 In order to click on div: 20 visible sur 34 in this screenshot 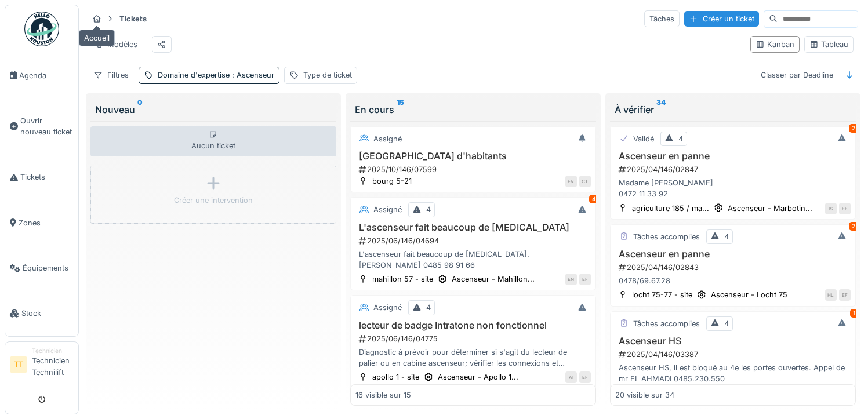, I will do `click(644, 395)`.